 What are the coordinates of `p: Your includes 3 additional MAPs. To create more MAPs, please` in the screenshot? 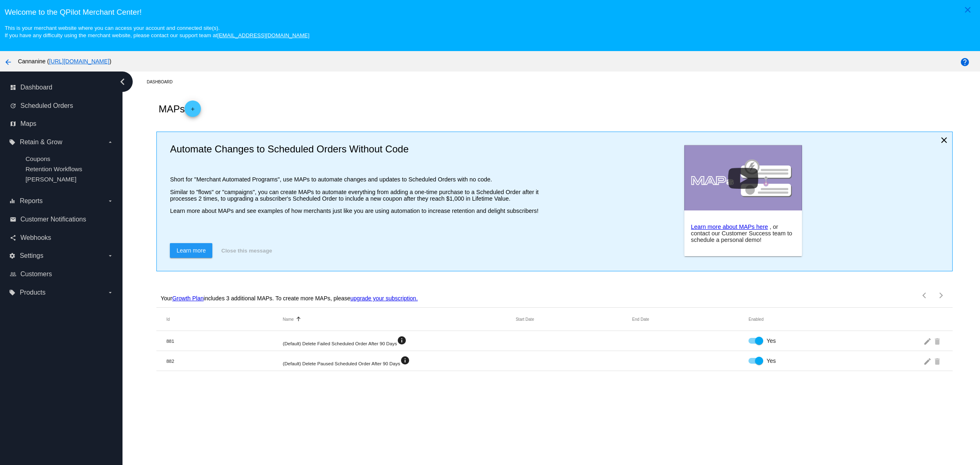 It's located at (289, 298).